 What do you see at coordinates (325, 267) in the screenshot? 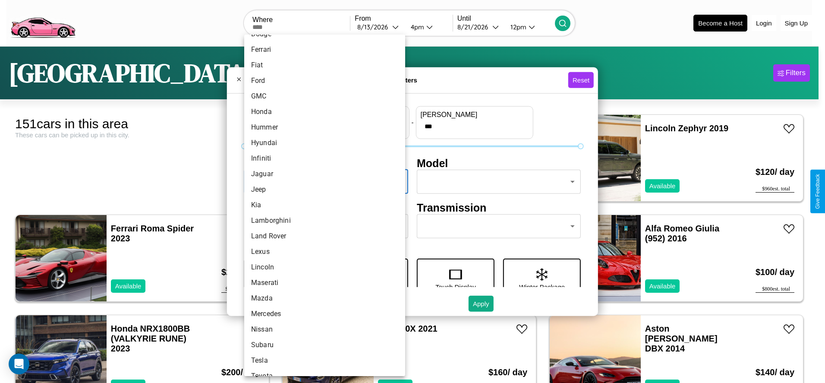
I see `li: Lincoln` at bounding box center [325, 267].